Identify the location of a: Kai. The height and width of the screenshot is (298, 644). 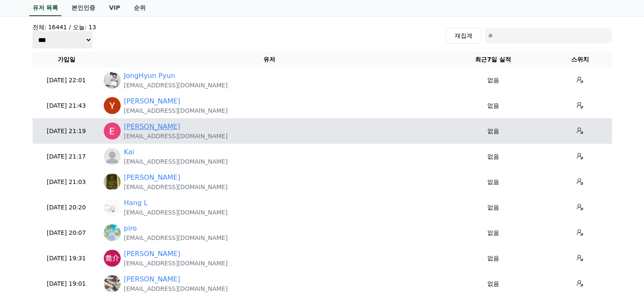
(129, 152).